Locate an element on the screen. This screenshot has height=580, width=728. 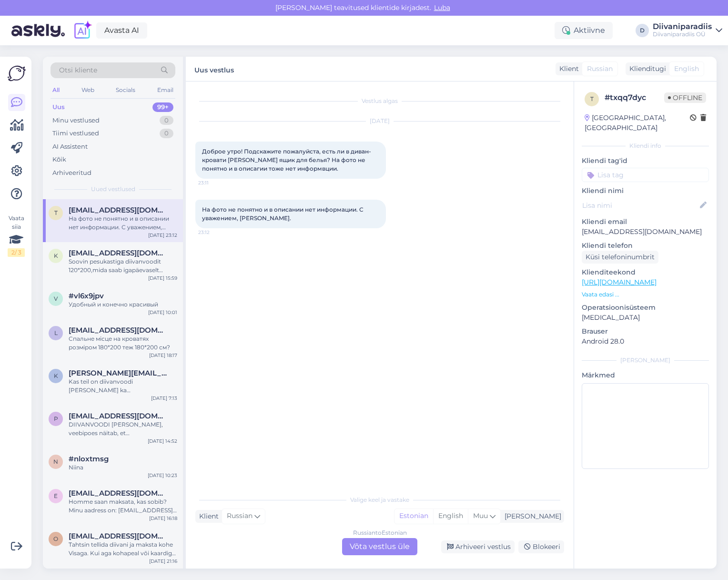
span: Uued vestlused is located at coordinates (113, 190).